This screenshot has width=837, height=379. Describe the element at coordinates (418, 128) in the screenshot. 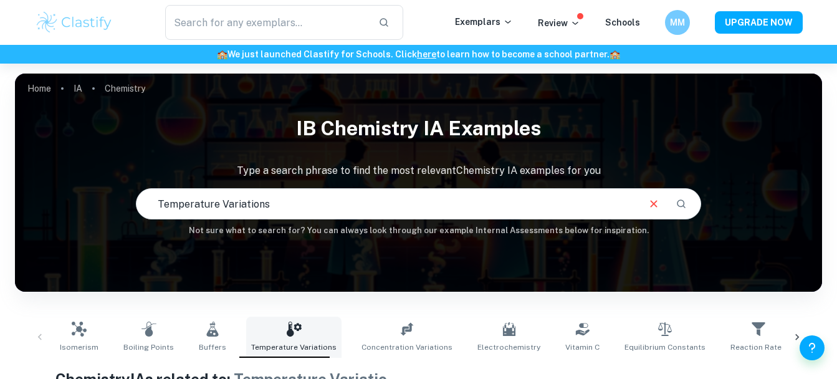

I see `h1: IB Chemistry IA examples` at that location.